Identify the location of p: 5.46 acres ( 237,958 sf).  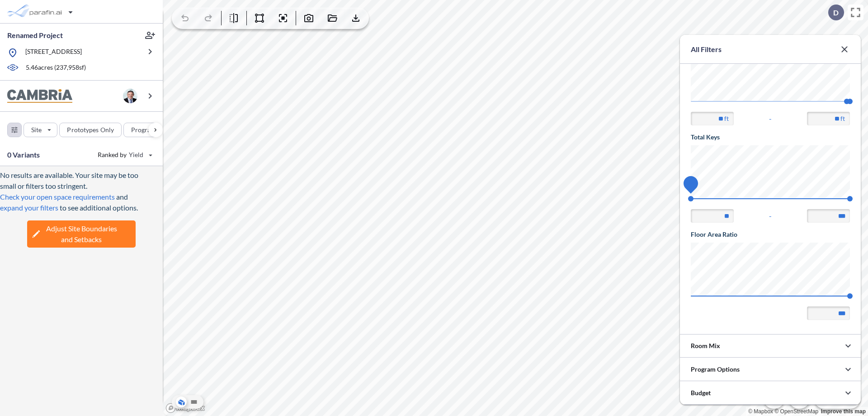
(56, 68).